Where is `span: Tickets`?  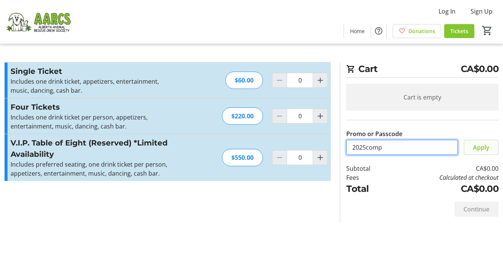 span: Tickets is located at coordinates (459, 31).